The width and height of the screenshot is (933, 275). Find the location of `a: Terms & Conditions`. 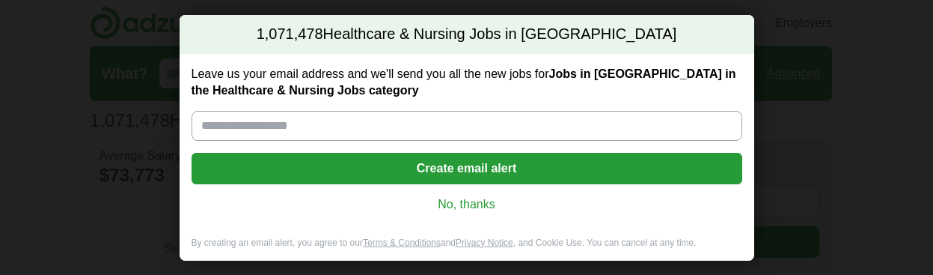

a: Terms & Conditions is located at coordinates (402, 243).